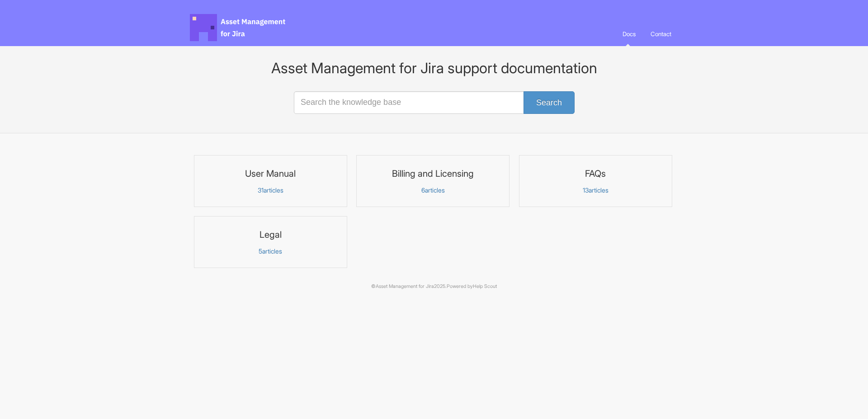 The image size is (868, 419). I want to click on a: Asset Management for Jira, so click(405, 286).